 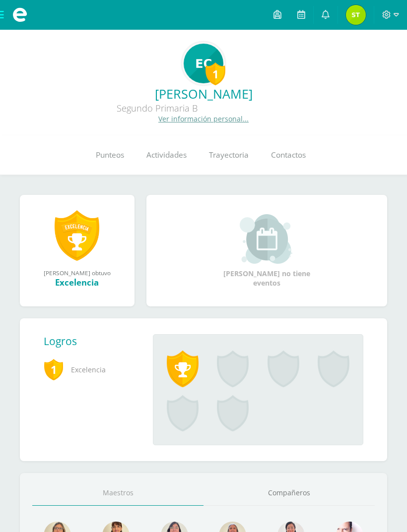 I want to click on div: Segundo Primaria B, so click(x=157, y=108).